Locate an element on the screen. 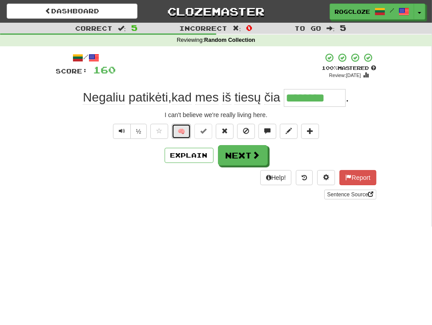 Image resolution: width=432 pixels, height=325 pixels. button: Next is located at coordinates (243, 155).